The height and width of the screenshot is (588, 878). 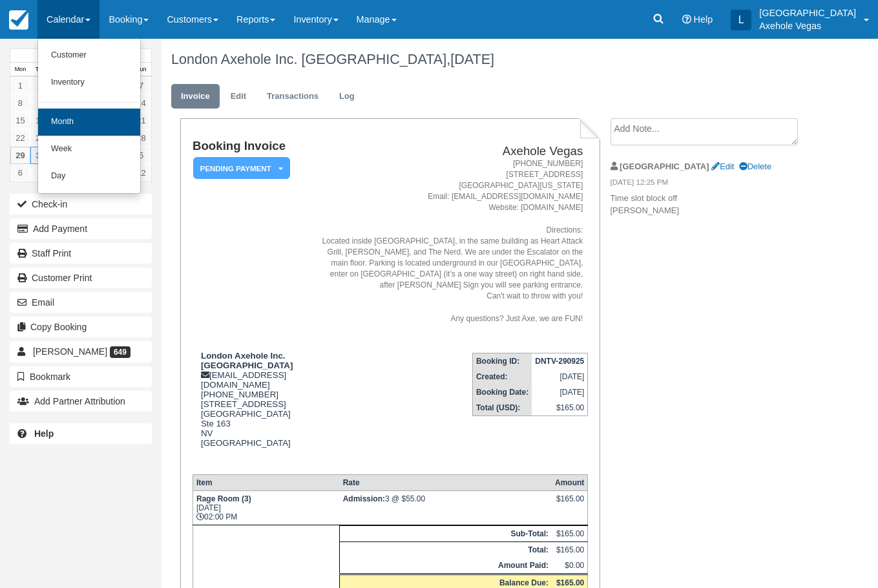 I want to click on th: Item, so click(x=265, y=482).